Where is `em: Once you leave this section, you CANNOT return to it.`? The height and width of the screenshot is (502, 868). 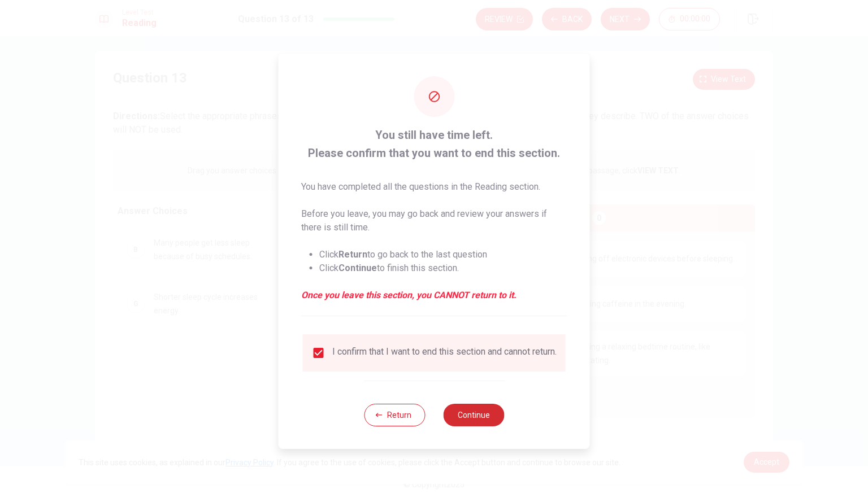 em: Once you leave this section, you CANNOT return to it. is located at coordinates (434, 295).